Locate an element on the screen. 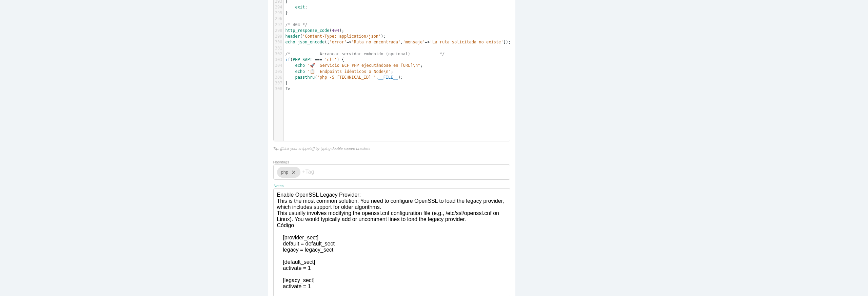 This screenshot has width=868, height=296. span: passthru is located at coordinates (305, 78).